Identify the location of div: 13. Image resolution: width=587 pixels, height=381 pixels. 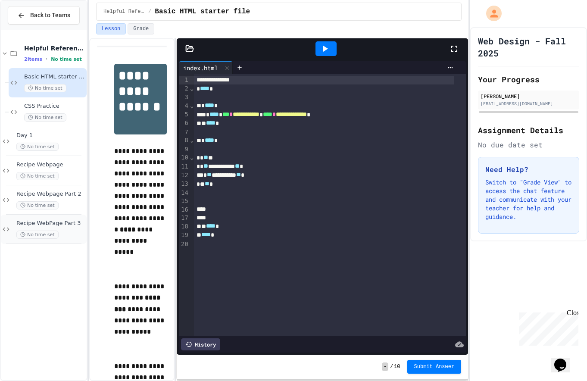
(184, 184).